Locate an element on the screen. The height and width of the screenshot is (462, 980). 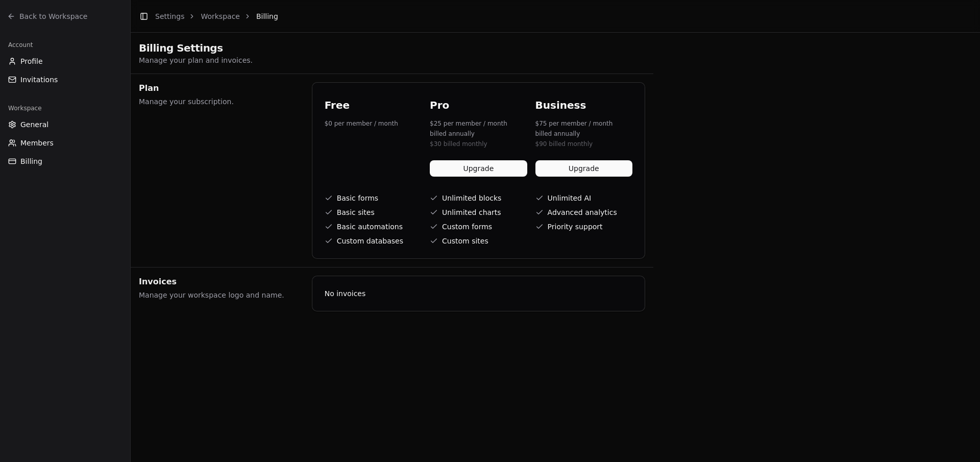
span: Members is located at coordinates (37, 143).